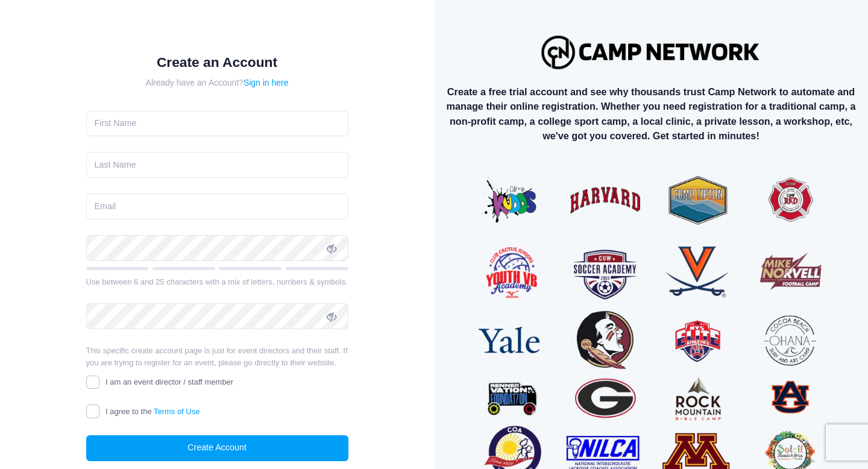 Image resolution: width=868 pixels, height=469 pixels. I want to click on button: Create Account, so click(217, 448).